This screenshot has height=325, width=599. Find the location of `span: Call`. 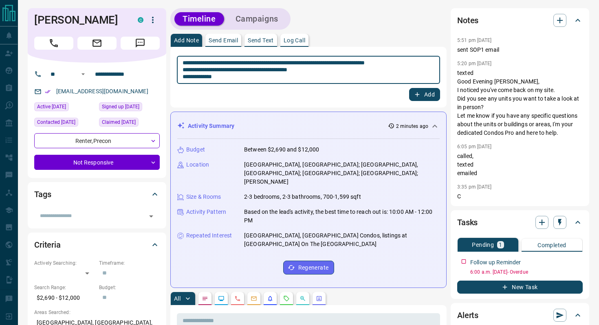

span: Call is located at coordinates (54, 43).